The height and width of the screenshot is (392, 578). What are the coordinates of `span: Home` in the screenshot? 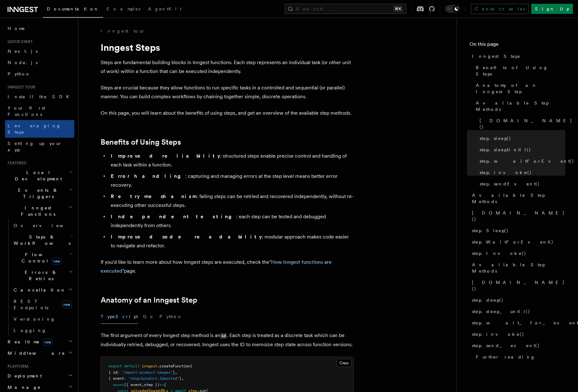 It's located at (17, 28).